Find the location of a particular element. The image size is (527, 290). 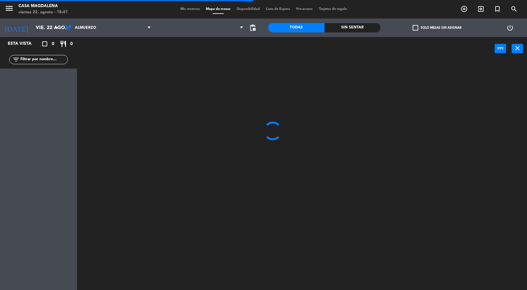

div: Esta vista is located at coordinates (24, 44).